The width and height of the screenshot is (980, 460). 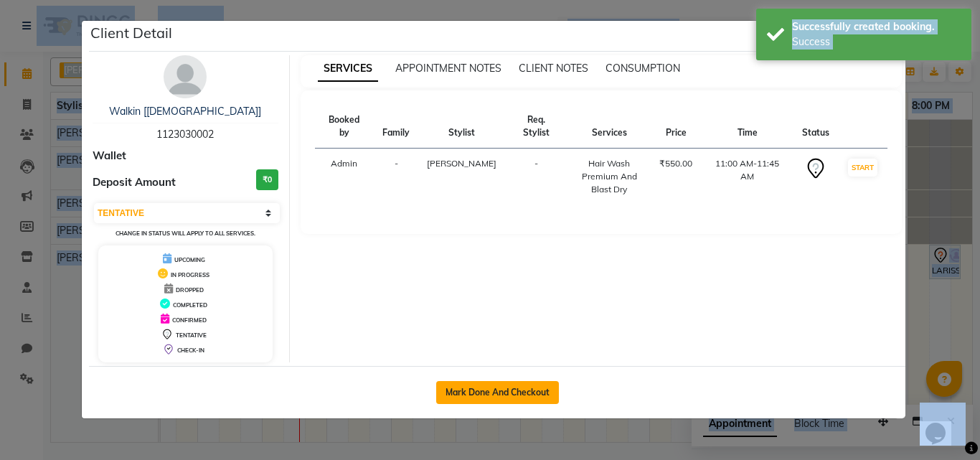 What do you see at coordinates (462, 127) in the screenshot?
I see `th: Stylist` at bounding box center [462, 127].